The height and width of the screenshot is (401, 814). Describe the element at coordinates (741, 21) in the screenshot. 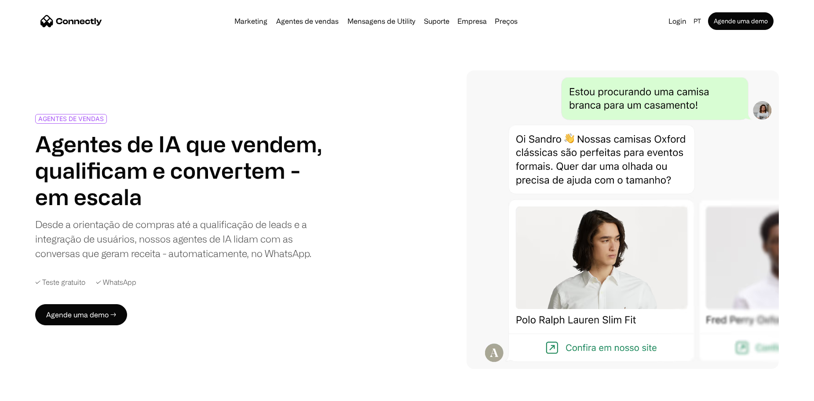

I see `a: Agende uma demo` at that location.